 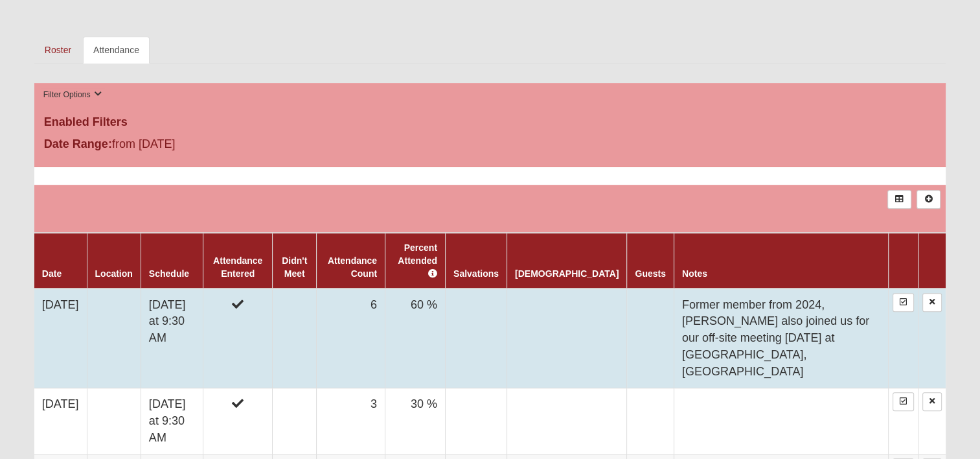 What do you see at coordinates (169, 274) in the screenshot?
I see `a: Schedule` at bounding box center [169, 274].